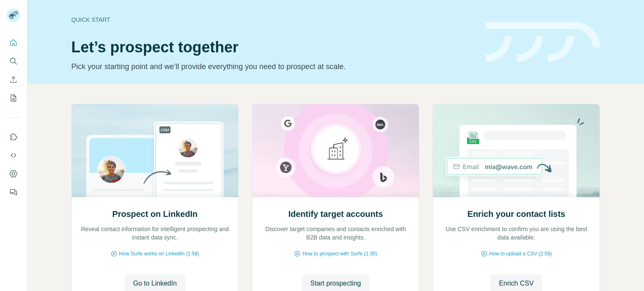 The image size is (644, 291). I want to click on p: Reveal contact information for intelligent prospecting and instant data sync., so click(155, 233).